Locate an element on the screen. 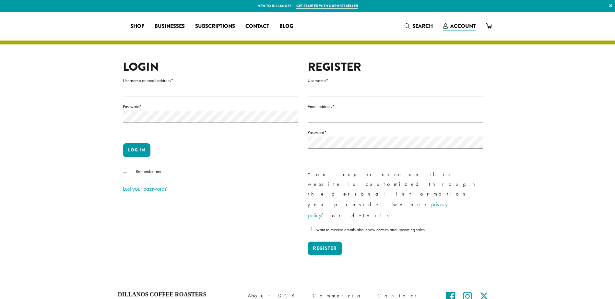  p: Your experience on this website is customized through the personal information you provide. See o... is located at coordinates (395, 195).